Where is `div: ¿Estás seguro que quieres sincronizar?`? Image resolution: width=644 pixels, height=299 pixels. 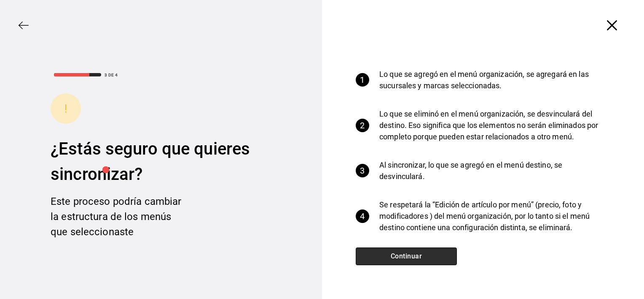 div: ¿Estás seguro que quieres sincronizar? is located at coordinates (161, 162).